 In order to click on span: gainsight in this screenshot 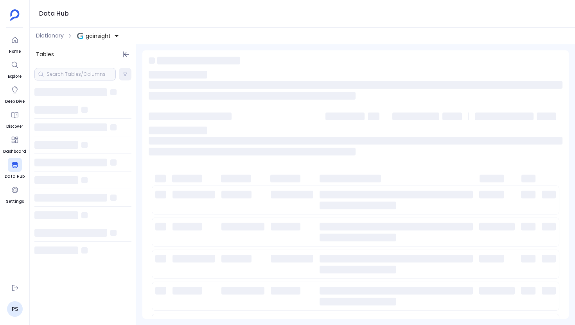, I will do `click(98, 36)`.